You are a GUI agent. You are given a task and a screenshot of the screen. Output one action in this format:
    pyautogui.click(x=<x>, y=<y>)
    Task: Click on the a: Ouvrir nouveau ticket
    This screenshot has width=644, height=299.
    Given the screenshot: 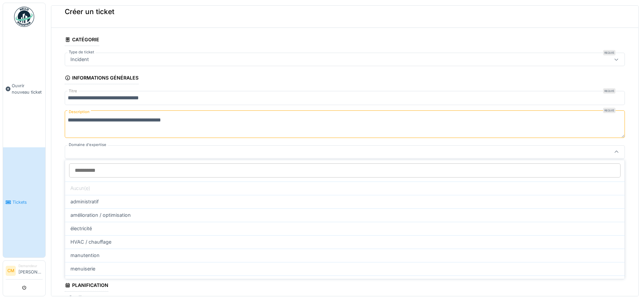 What is the action you would take?
    pyautogui.click(x=24, y=89)
    